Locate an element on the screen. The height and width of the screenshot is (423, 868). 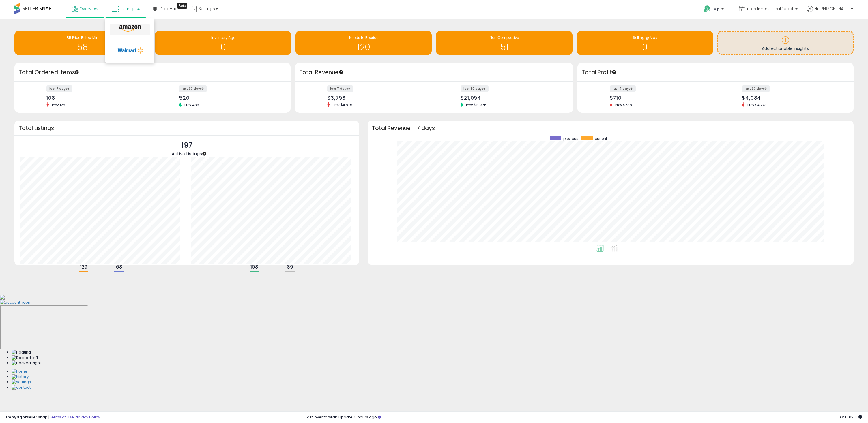
b: 68 is located at coordinates (119, 267).